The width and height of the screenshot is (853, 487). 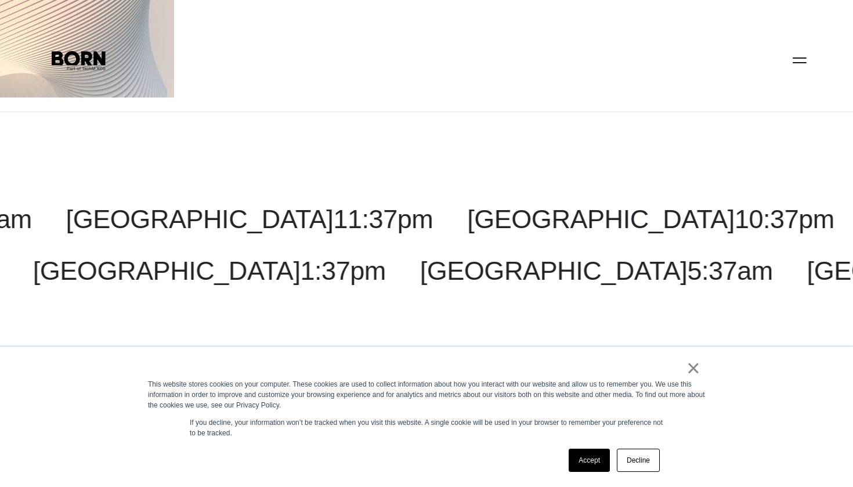 What do you see at coordinates (426, 394) in the screenshot?
I see `div: This website stores cookies on your computer. These cookies are used to collect information about...` at bounding box center [426, 394].